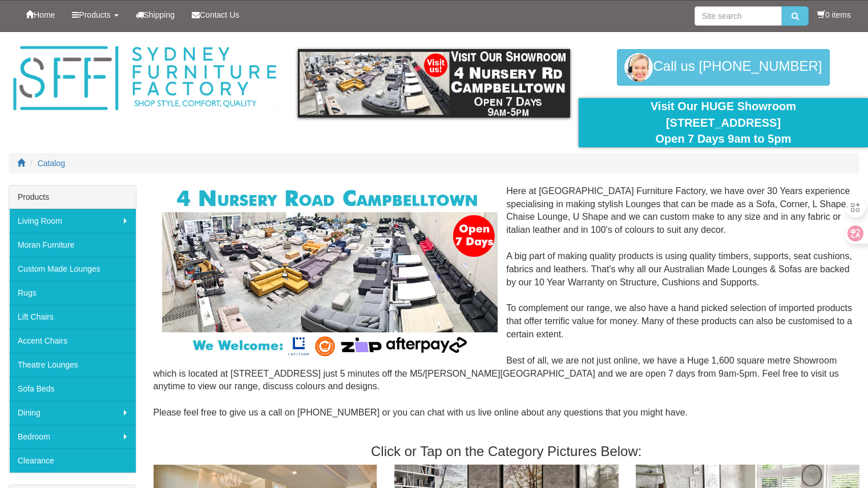 The width and height of the screenshot is (868, 488). I want to click on span: Catalog, so click(51, 164).